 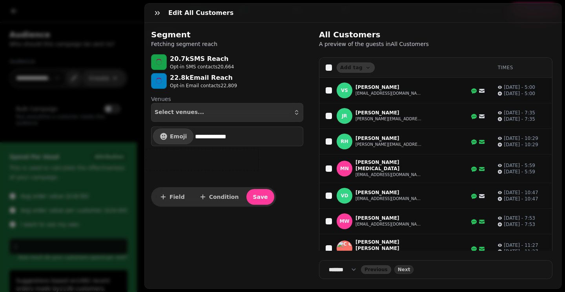 I want to click on span: Select venues..., so click(x=179, y=112).